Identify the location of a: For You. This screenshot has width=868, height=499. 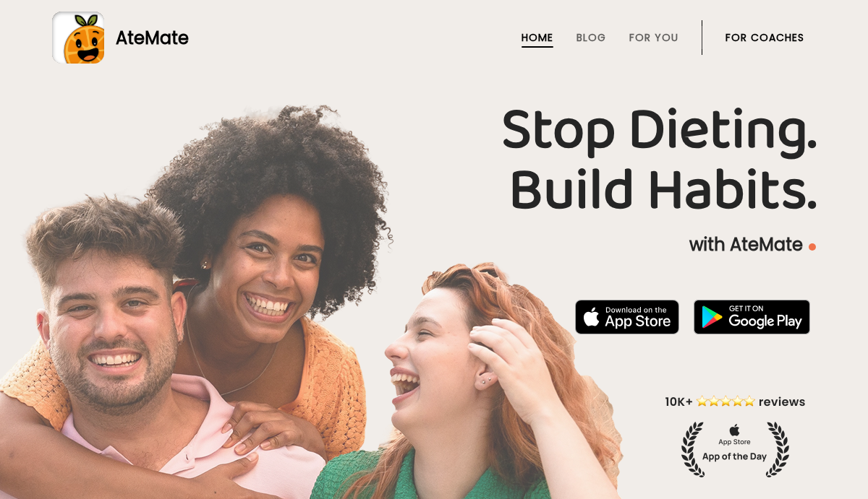
(654, 37).